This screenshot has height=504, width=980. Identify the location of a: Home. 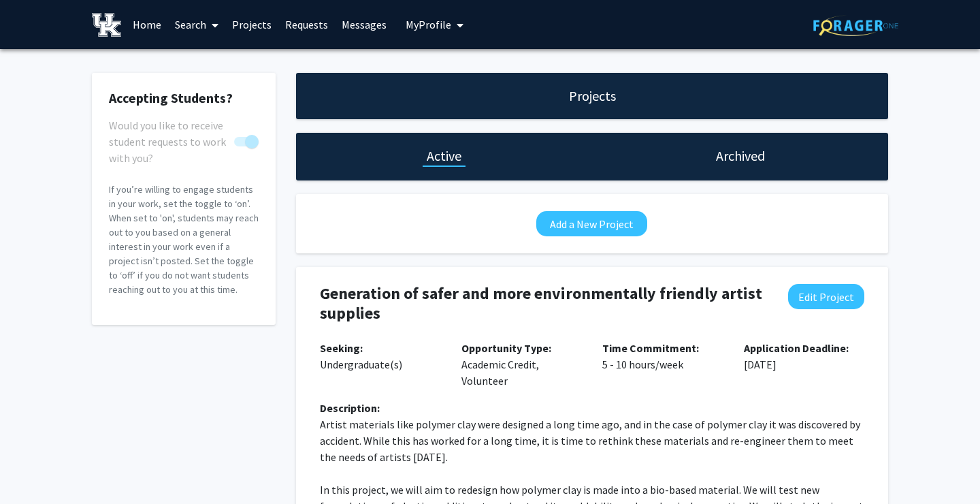
(147, 25).